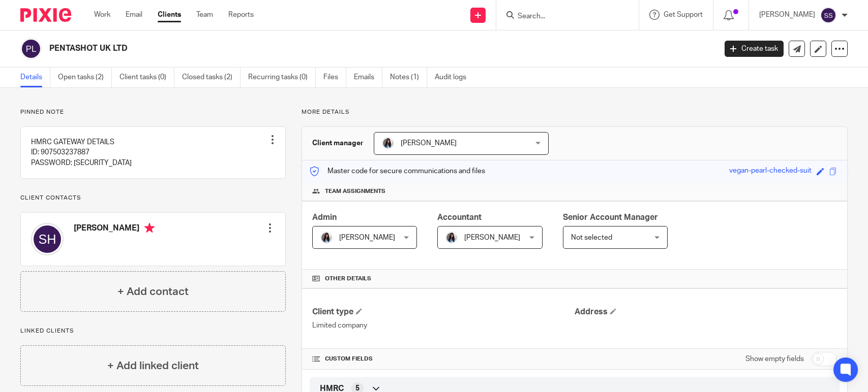 The height and width of the screenshot is (392, 868). What do you see at coordinates (754, 49) in the screenshot?
I see `a: Create task` at bounding box center [754, 49].